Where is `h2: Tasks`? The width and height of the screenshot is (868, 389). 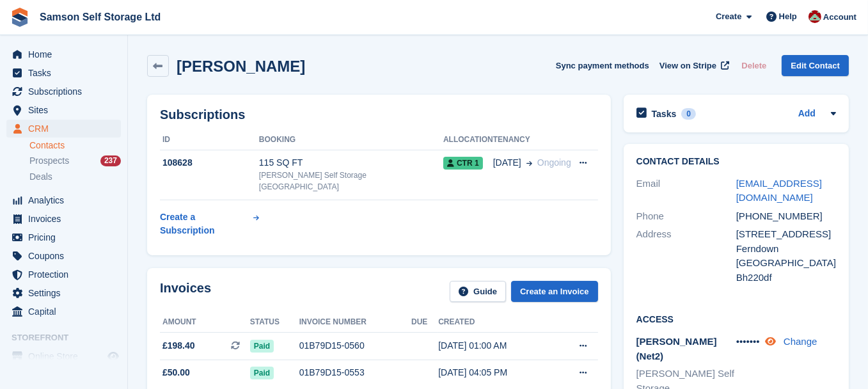
h2: Tasks is located at coordinates (664, 113).